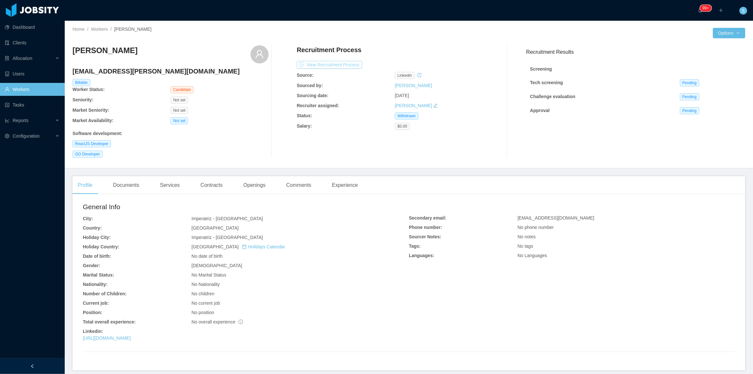 This screenshot has width=753, height=374. I want to click on button: icon: exportView Recruitment Process, so click(330, 65).